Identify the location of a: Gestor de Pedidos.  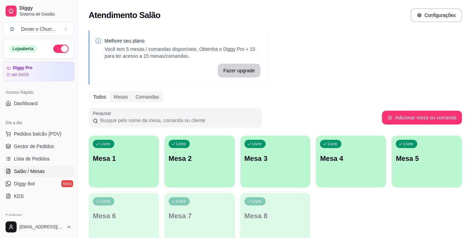
(38, 147).